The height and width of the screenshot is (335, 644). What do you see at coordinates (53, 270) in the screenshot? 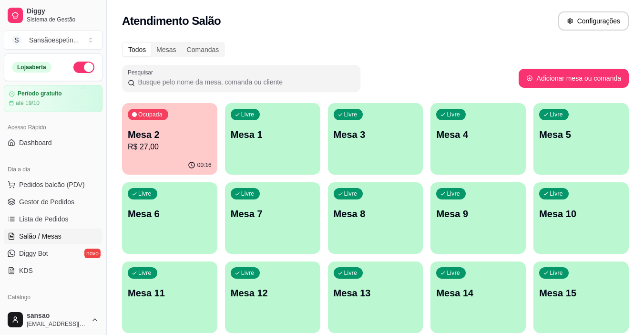
I see `a: KDS` at bounding box center [53, 270].